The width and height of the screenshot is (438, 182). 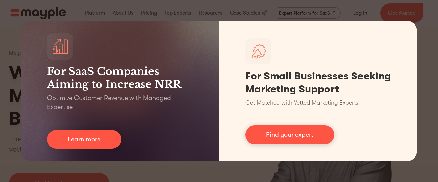 I want to click on p: Get Matched with Vetted Marketing Experts, so click(x=301, y=103).